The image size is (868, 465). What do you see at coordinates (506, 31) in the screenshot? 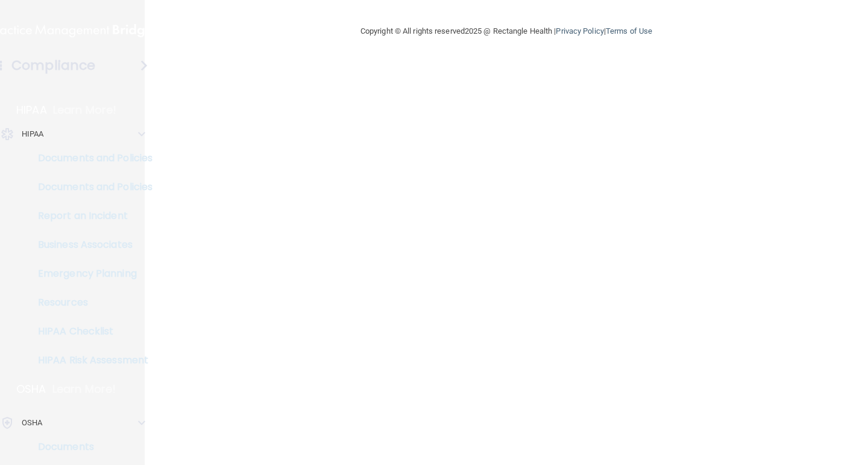
I see `div: Copyright © All rights reserved 2025 @ Rectangle Health | |` at bounding box center [506, 31].